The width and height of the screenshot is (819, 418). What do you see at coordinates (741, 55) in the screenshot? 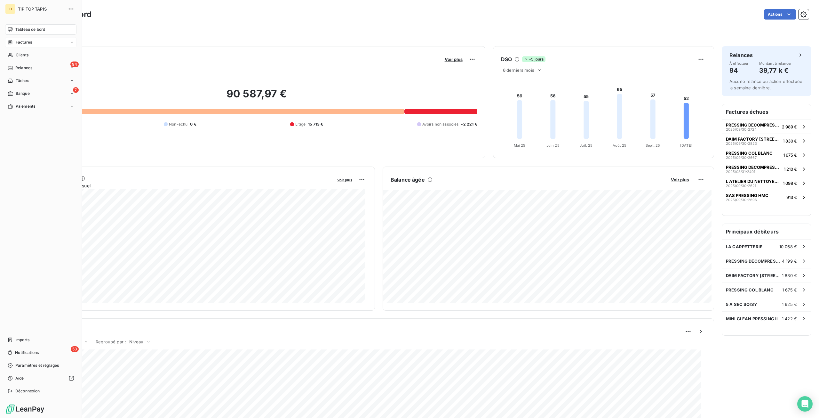
I see `h6: Relances` at bounding box center [741, 55].